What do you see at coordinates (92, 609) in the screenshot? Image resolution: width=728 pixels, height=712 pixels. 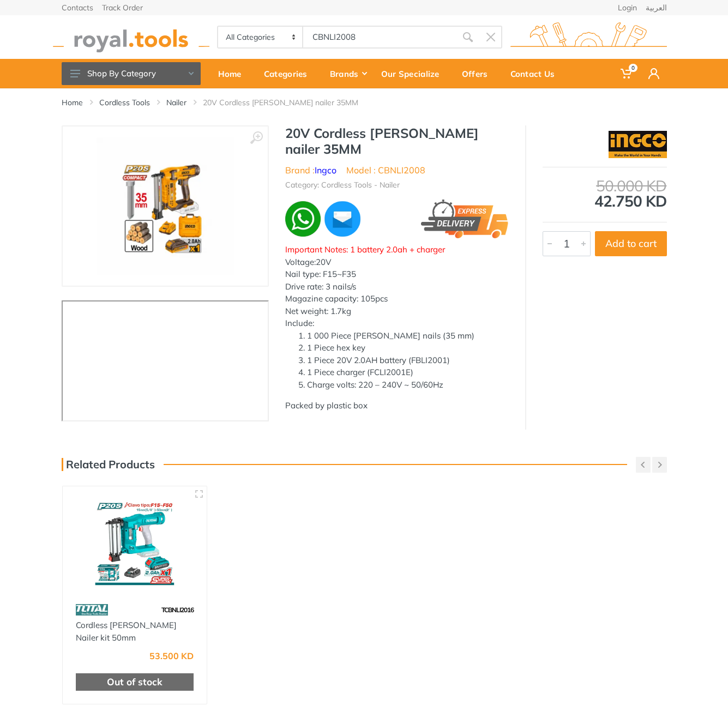 I see `img: 86.webp` at bounding box center [92, 609].